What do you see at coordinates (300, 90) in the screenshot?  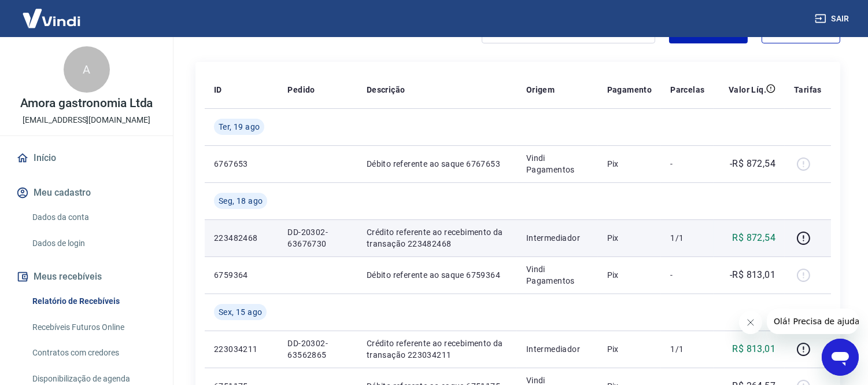 I see `p: Pedido` at bounding box center [300, 90].